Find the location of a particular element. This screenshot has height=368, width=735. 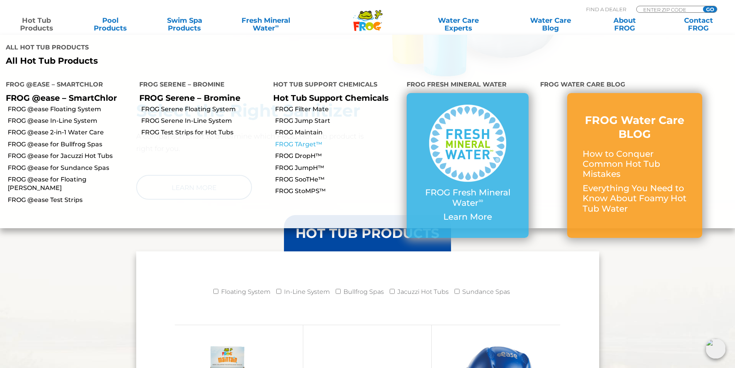

a: FROG Test Strips for Hot Tubs is located at coordinates (204, 132).